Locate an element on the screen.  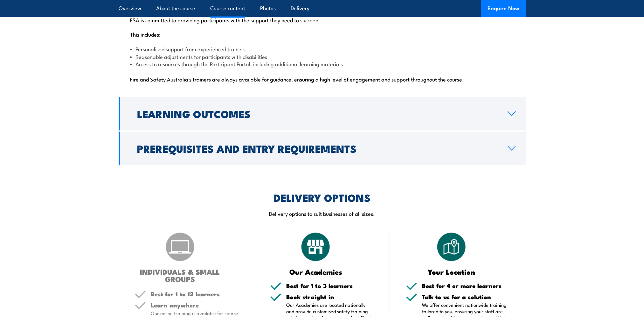
p: FSA is committed to providing participants with the support they need to succeed. is located at coordinates (322, 20).